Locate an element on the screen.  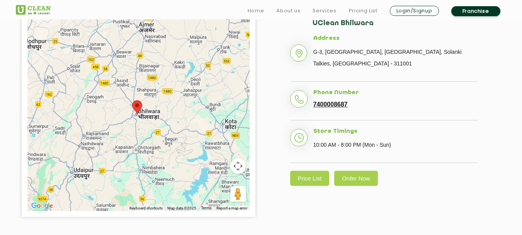
a: Franchise is located at coordinates (476, 11).